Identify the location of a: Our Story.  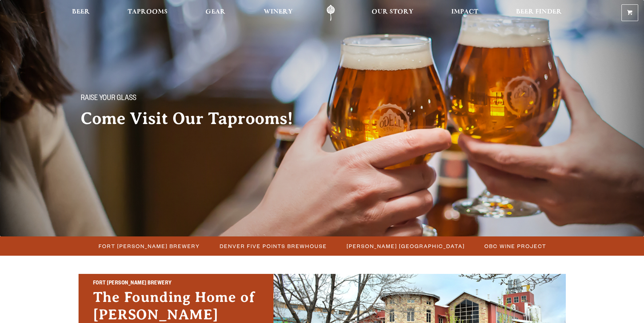
(392, 13).